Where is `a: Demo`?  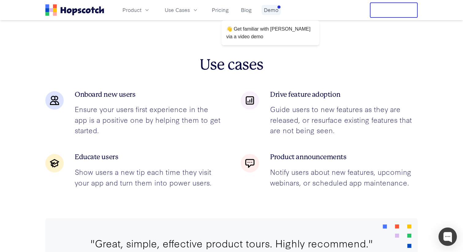
a: Demo is located at coordinates (271, 10).